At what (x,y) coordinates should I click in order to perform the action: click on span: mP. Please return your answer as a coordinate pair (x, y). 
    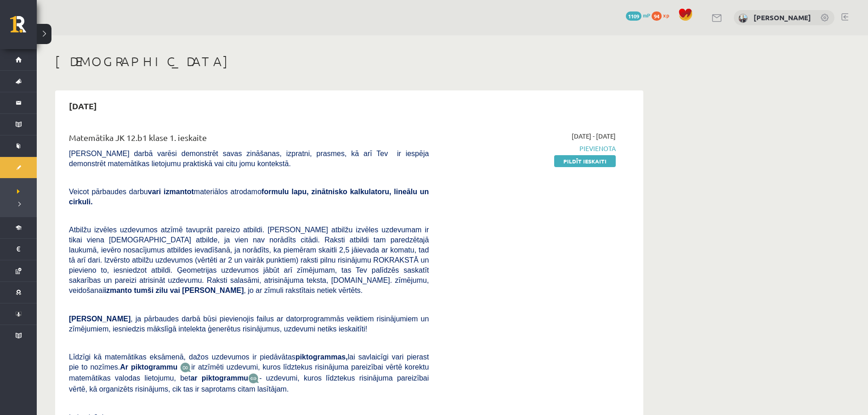
    Looking at the image, I should click on (646, 15).